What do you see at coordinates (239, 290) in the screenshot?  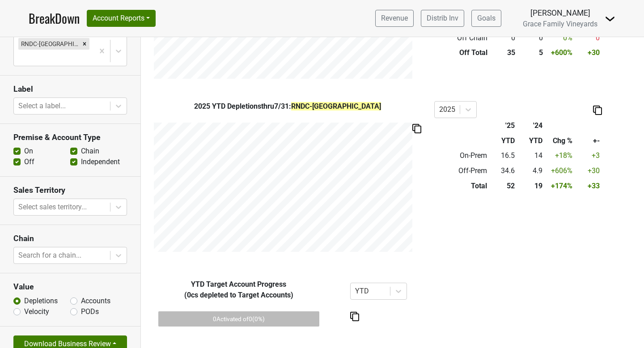 I see `div: Target Account Progress` at bounding box center [239, 290].